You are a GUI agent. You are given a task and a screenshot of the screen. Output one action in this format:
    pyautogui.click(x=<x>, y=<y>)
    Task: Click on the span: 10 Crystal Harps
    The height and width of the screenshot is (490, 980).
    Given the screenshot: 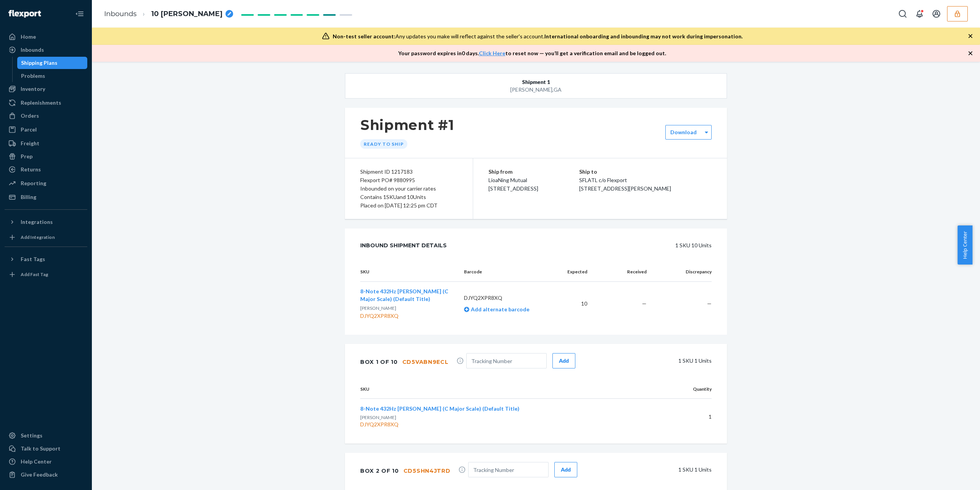 What is the action you would take?
    pyautogui.click(x=187, y=14)
    